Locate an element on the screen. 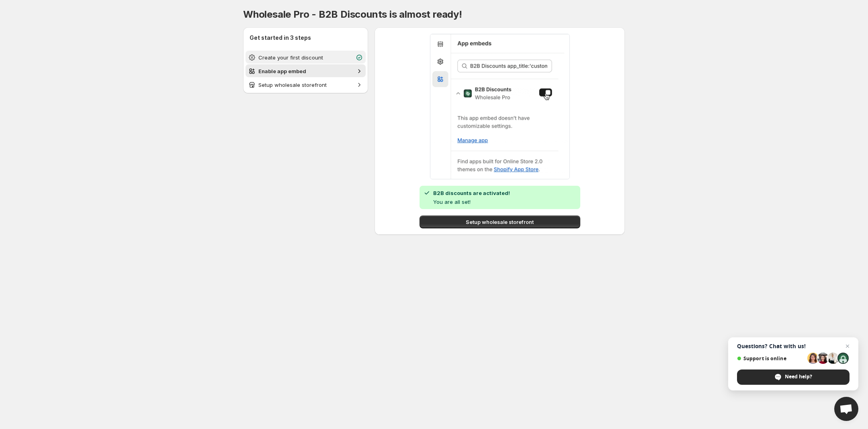  span: Need help? is located at coordinates (798, 377).